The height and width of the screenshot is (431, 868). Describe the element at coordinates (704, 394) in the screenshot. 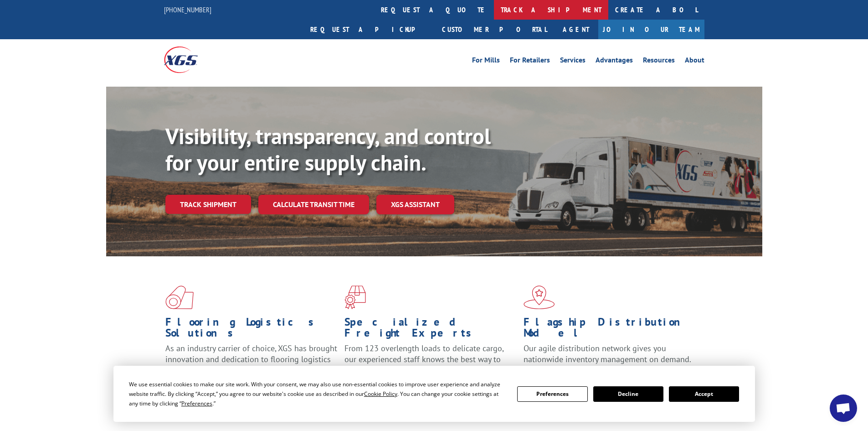

I see `button: Accept` at that location.